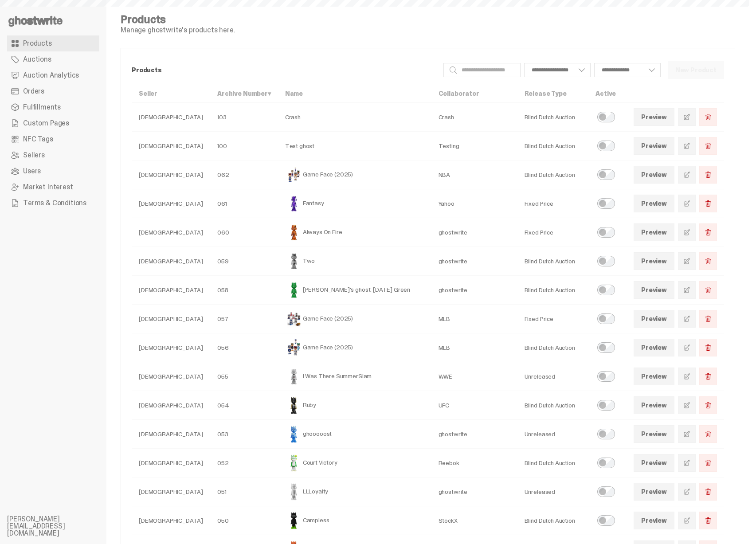 This screenshot has height=544, width=756. I want to click on td: 061, so click(244, 204).